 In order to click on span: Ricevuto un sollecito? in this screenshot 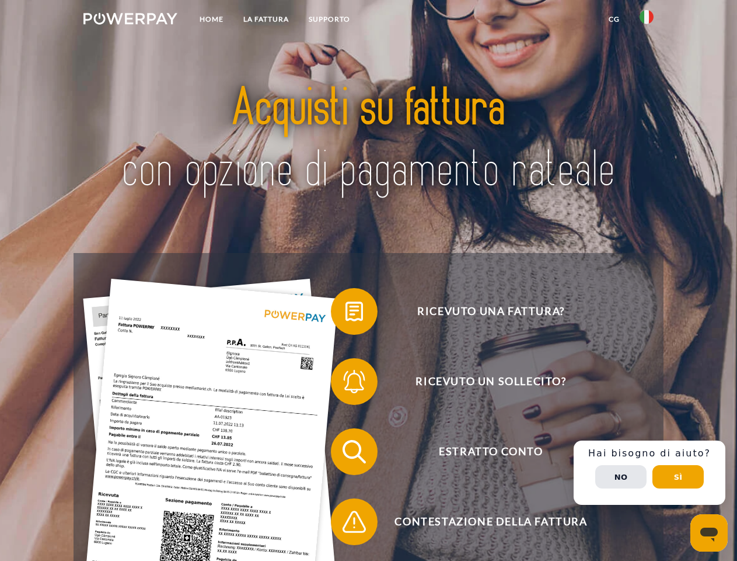, I will do `click(491, 381)`.